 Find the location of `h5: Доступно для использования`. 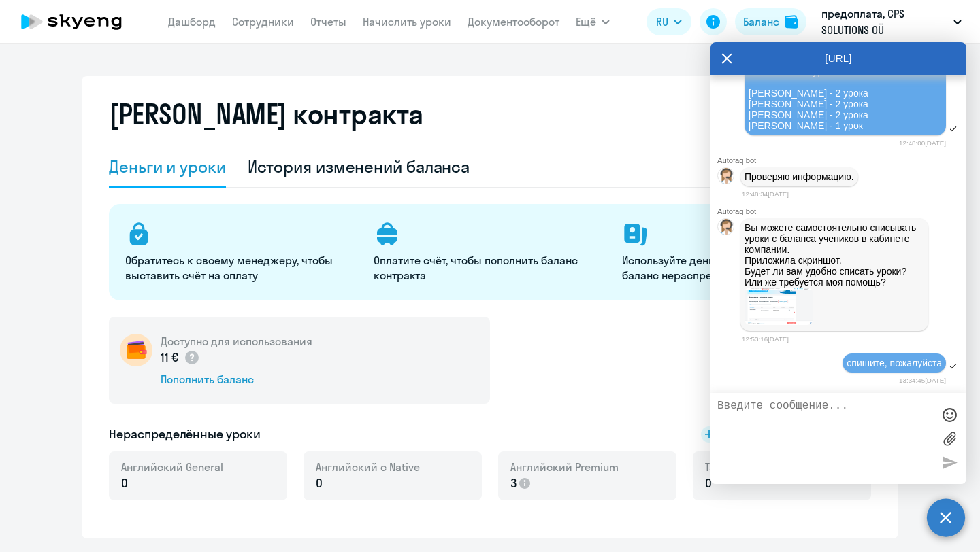

h5: Доступно для использования is located at coordinates (236, 342).